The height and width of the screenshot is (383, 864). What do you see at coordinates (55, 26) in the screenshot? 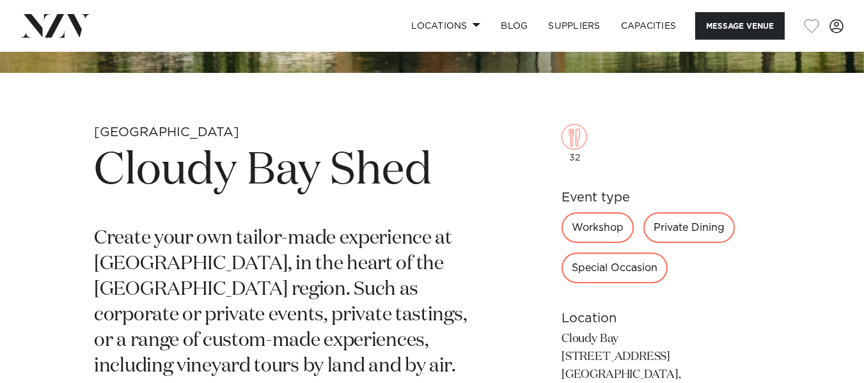
I see `img: nzv-logo.png` at bounding box center [55, 26].